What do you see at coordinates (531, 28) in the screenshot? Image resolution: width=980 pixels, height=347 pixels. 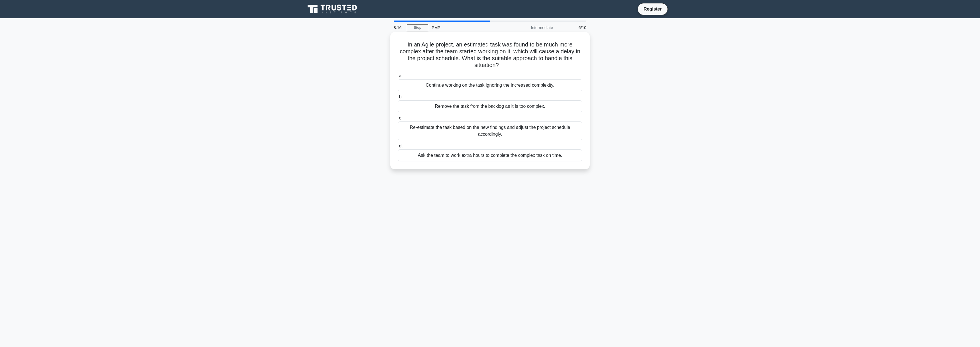 I see `div: Intermediate` at bounding box center [531, 28].